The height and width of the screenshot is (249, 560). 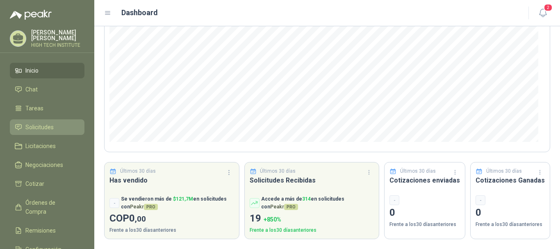 What do you see at coordinates (47, 207) in the screenshot?
I see `a: Órdenes de Compra` at bounding box center [47, 207].